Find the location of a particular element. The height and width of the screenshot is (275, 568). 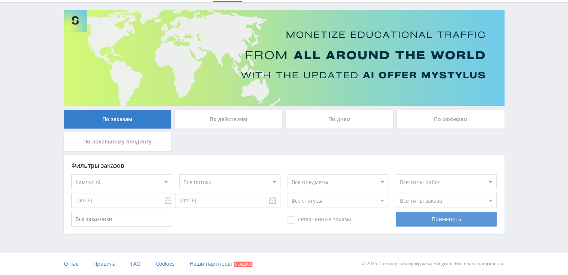

a: Cookies is located at coordinates (165, 264).